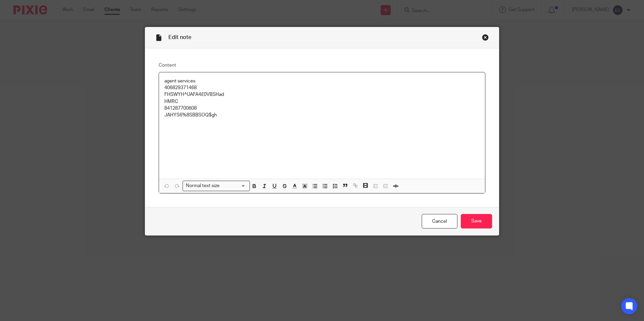 The width and height of the screenshot is (644, 321). I want to click on p: FHSWYH^UAFA4£0VBSHad, so click(322, 95).